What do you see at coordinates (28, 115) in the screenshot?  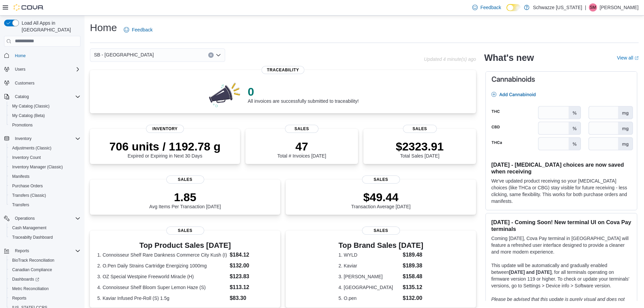 I see `a: My Catalog (Beta)` at bounding box center [28, 115].